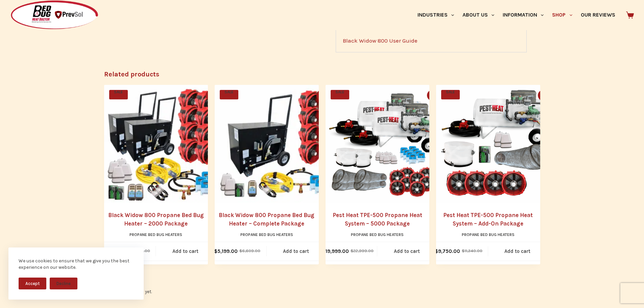 The height and width of the screenshot is (308, 644). Describe the element at coordinates (250, 251) in the screenshot. I see `bdi: 6,609.00` at that location.